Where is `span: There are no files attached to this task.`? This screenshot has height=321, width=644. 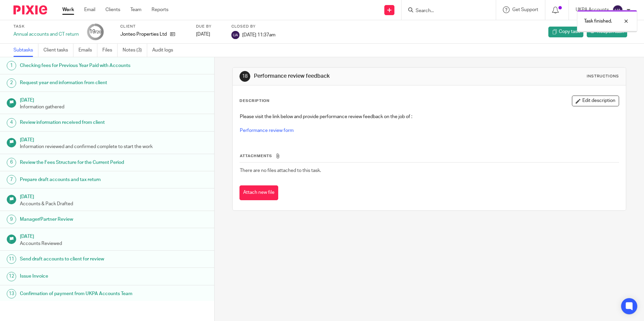 span: There are no files attached to this task. is located at coordinates (280, 171).